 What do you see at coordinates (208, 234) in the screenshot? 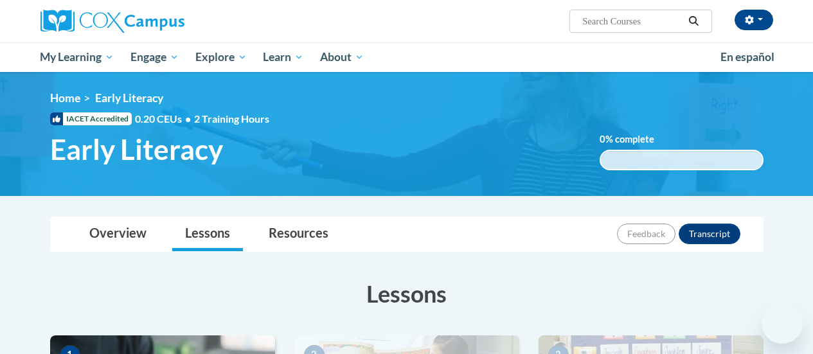
I see `a: Lessons` at bounding box center [208, 234].